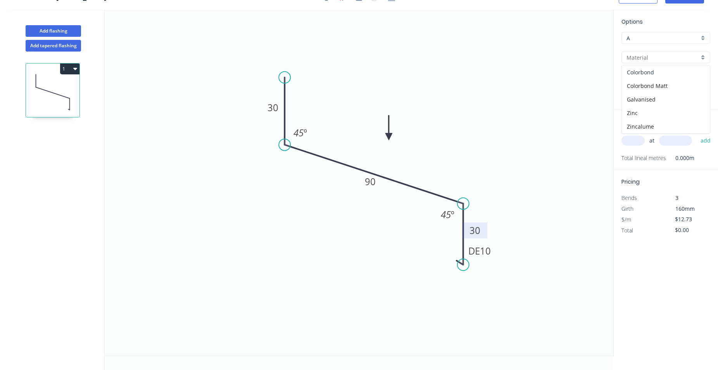 This screenshot has height=370, width=718. Describe the element at coordinates (626, 219) in the screenshot. I see `span: $/m` at that location.